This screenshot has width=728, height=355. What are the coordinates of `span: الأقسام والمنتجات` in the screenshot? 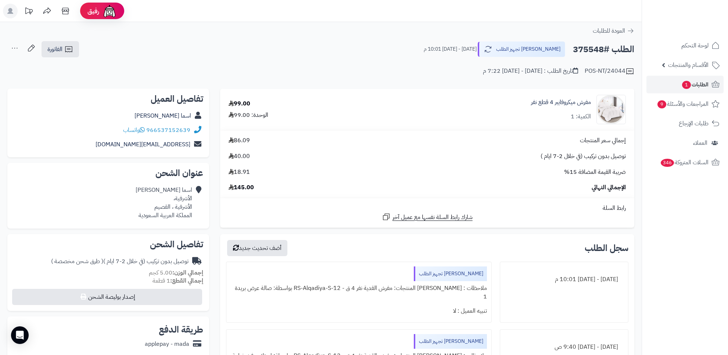 It's located at (689, 65).